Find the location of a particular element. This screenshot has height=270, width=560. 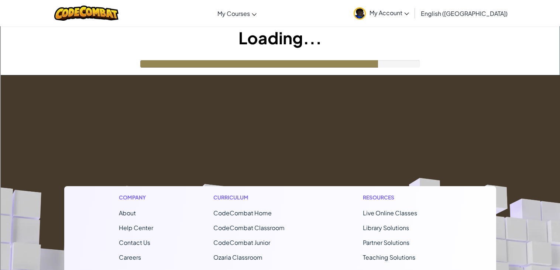

span: My Courses is located at coordinates (234, 13).